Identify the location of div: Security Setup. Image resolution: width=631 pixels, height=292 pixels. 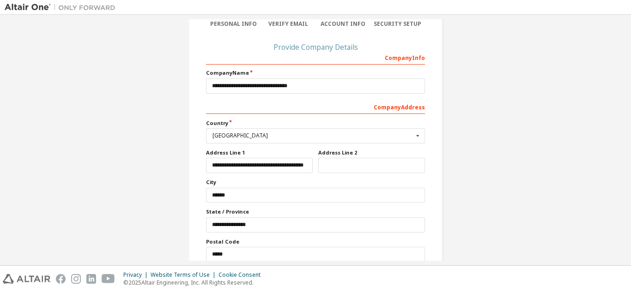
(398, 24).